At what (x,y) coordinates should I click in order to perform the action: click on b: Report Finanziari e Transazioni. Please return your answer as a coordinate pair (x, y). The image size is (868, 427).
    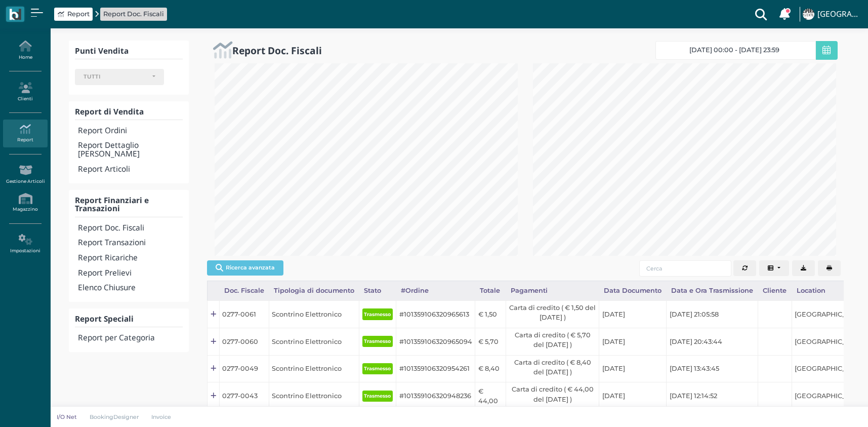
    Looking at the image, I should click on (112, 205).